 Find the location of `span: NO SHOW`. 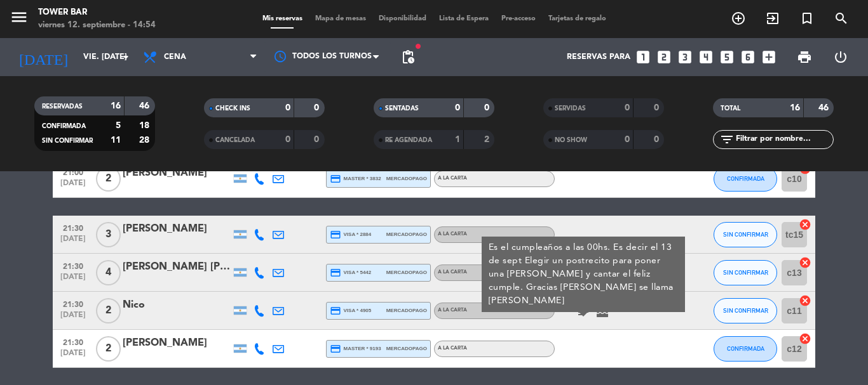

span: NO SHOW is located at coordinates (570, 140).